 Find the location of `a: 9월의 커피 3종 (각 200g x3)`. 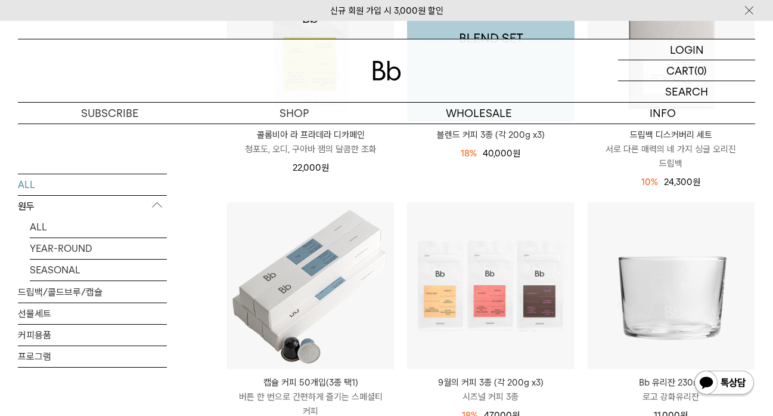

a: 9월의 커피 3종 (각 200g x3) is located at coordinates (491, 286).